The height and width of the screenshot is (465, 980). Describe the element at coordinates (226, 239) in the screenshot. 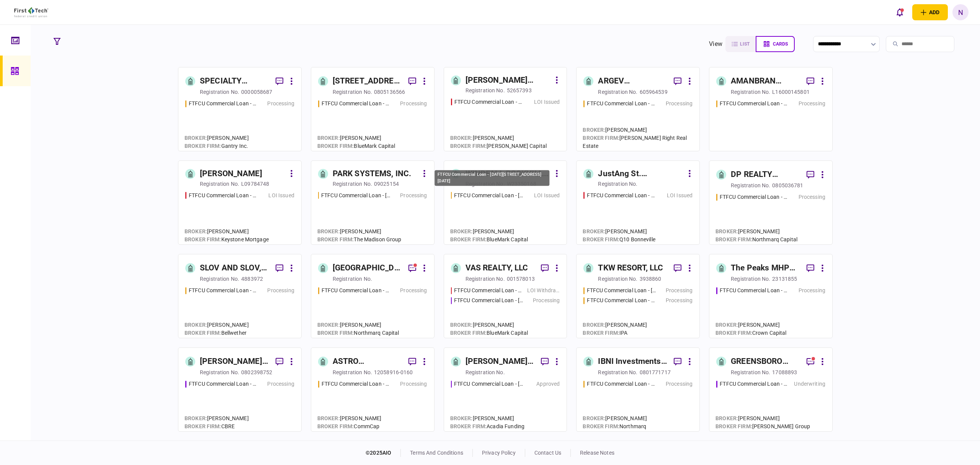

I see `div: Keystone Mortgage` at that location.